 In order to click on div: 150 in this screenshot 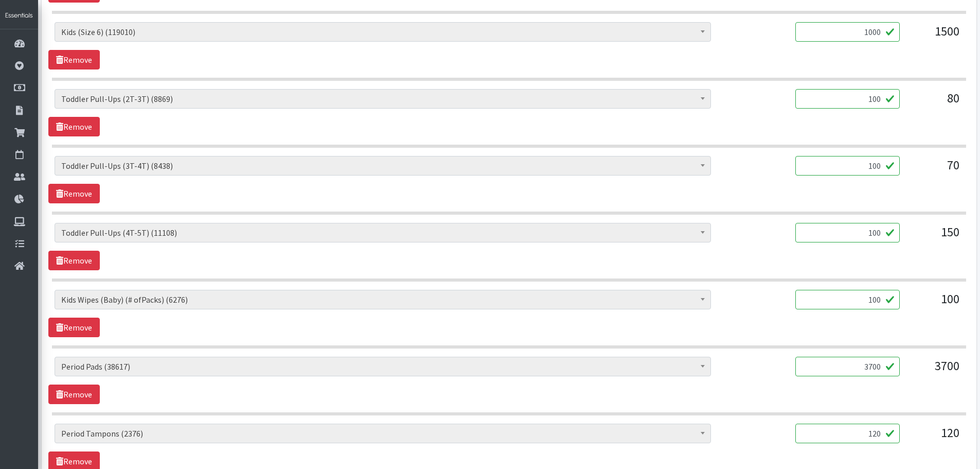, I will do `click(934, 237)`.